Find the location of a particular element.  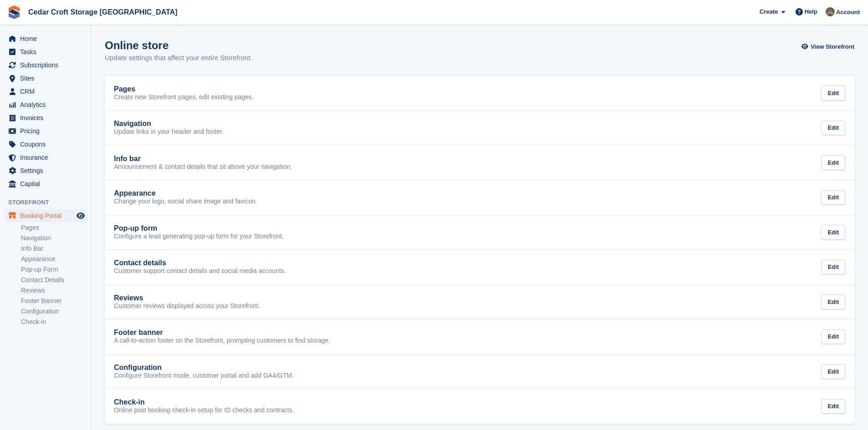

a: Info bar Announcement & contact details that sit above your navigation. Edit is located at coordinates (480, 163).